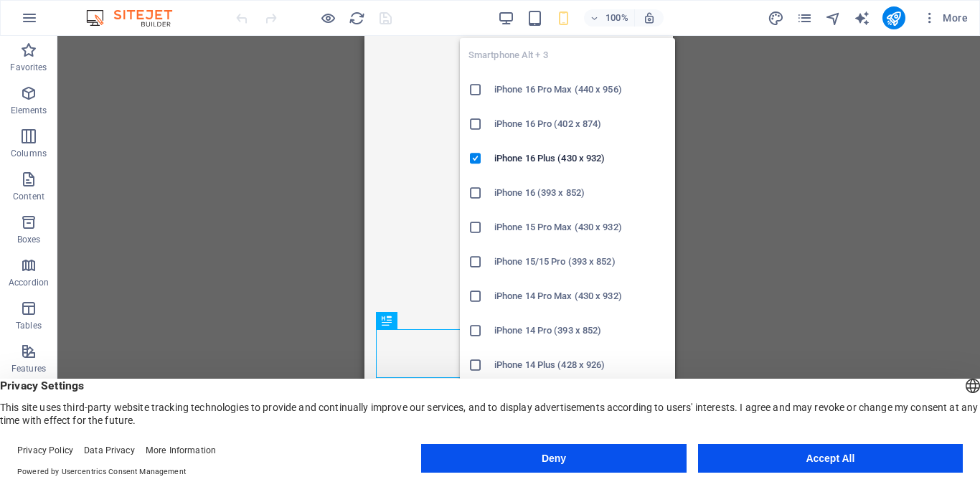  Describe the element at coordinates (580, 193) in the screenshot. I see `h6: iPhone 16 (393 x 852)` at that location.